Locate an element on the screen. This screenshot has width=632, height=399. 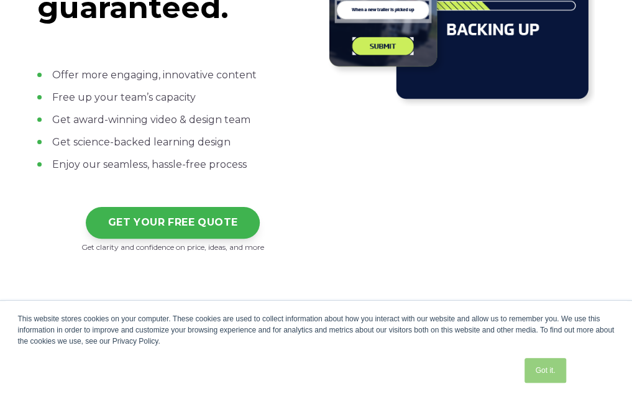
li: Free up your team’s capacity is located at coordinates (173, 98).